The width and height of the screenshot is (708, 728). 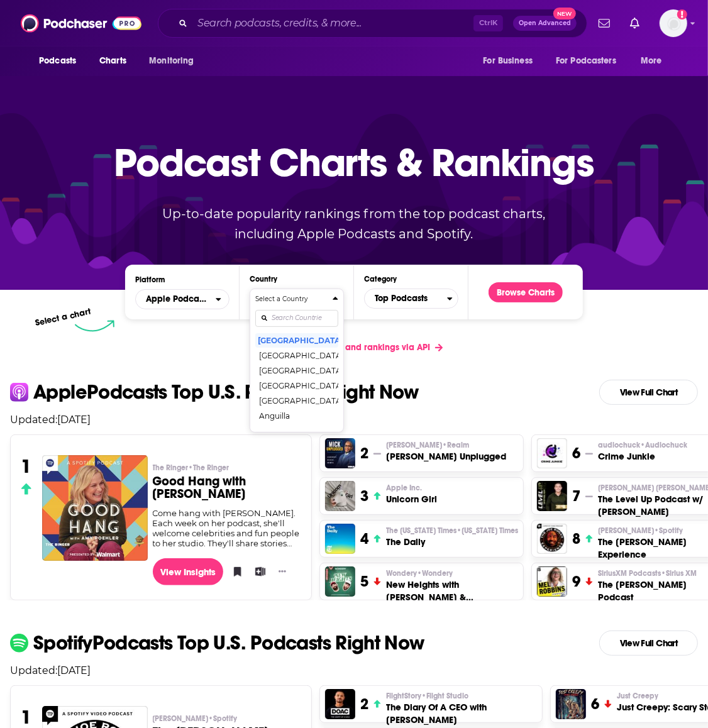 What do you see at coordinates (445, 445) in the screenshot?
I see `p: Mick Hunt • Realm` at bounding box center [445, 445].